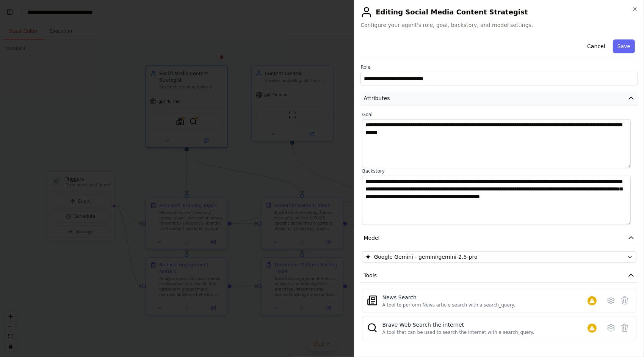 Image resolution: width=644 pixels, height=357 pixels. Describe the element at coordinates (499, 115) in the screenshot. I see `label: Goal` at that location.